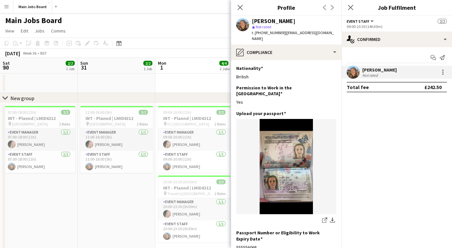 The image size is (452, 248). I want to click on div: £242.50, so click(432, 87).